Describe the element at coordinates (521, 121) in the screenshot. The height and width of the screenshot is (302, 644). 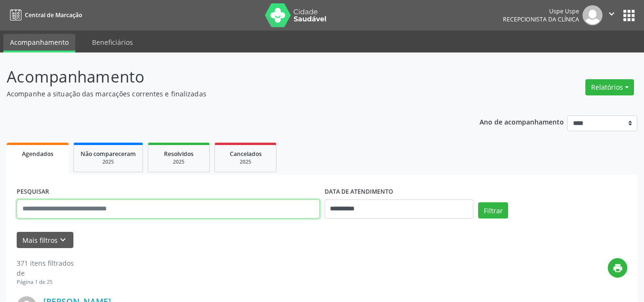
I see `p: Ano de acompanhamento` at that location.